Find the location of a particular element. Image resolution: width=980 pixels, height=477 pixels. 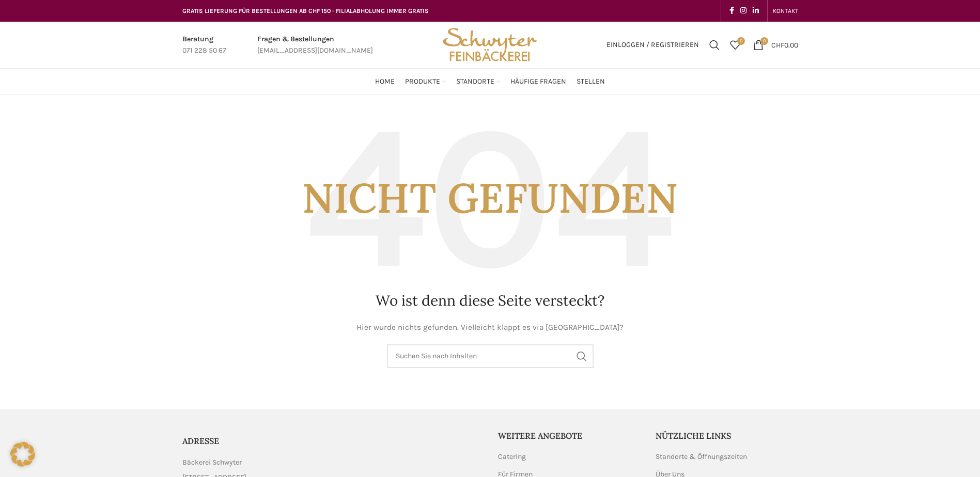

span: CHF is located at coordinates (777, 44).